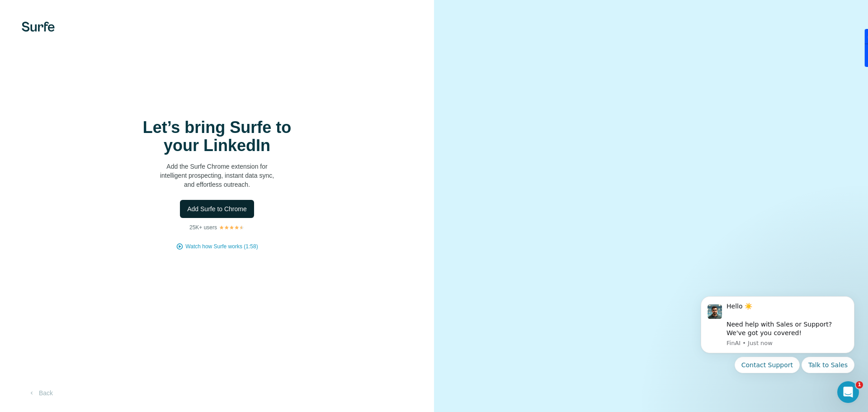 The image size is (868, 412). Describe the element at coordinates (40, 393) in the screenshot. I see `button: Back` at that location.